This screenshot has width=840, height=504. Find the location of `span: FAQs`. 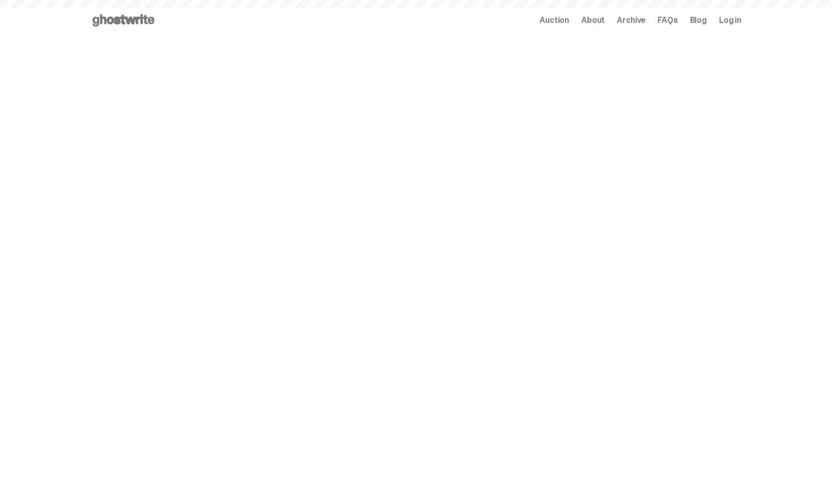

span: FAQs is located at coordinates (668, 20).